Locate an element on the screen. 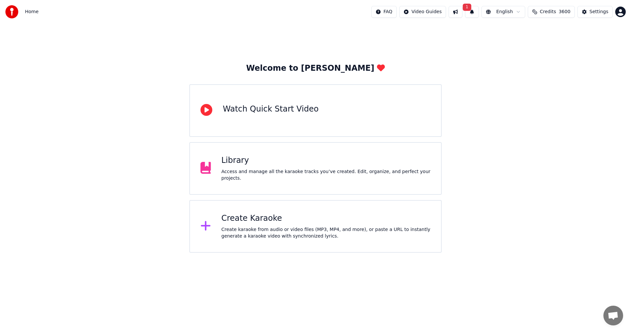 This screenshot has width=631, height=332. span: 3600 is located at coordinates (565, 12).